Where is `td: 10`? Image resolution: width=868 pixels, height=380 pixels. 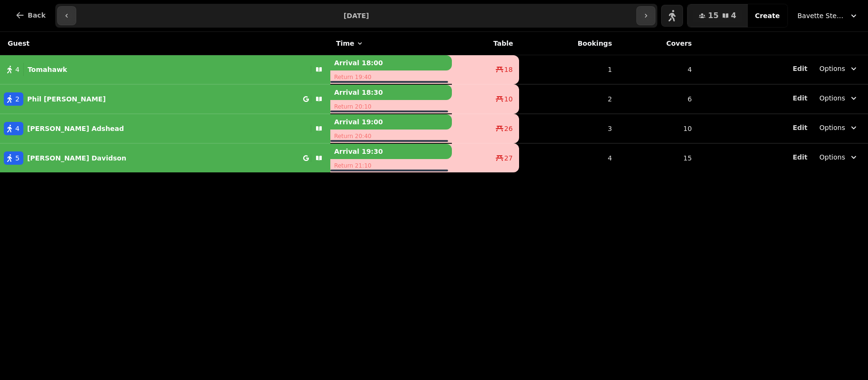 td: 10 is located at coordinates (658, 129).